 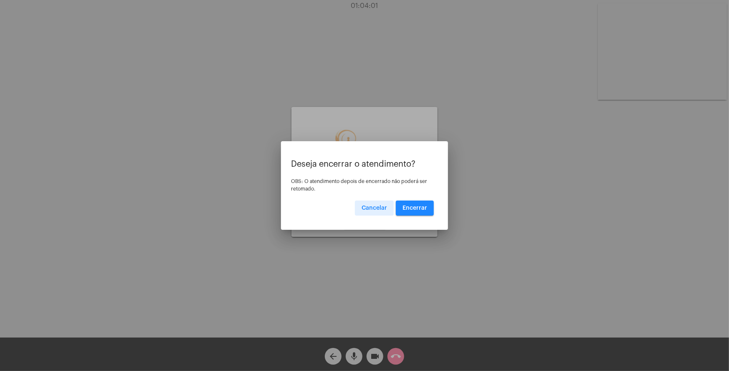 I want to click on span: Cancelar, so click(x=374, y=208).